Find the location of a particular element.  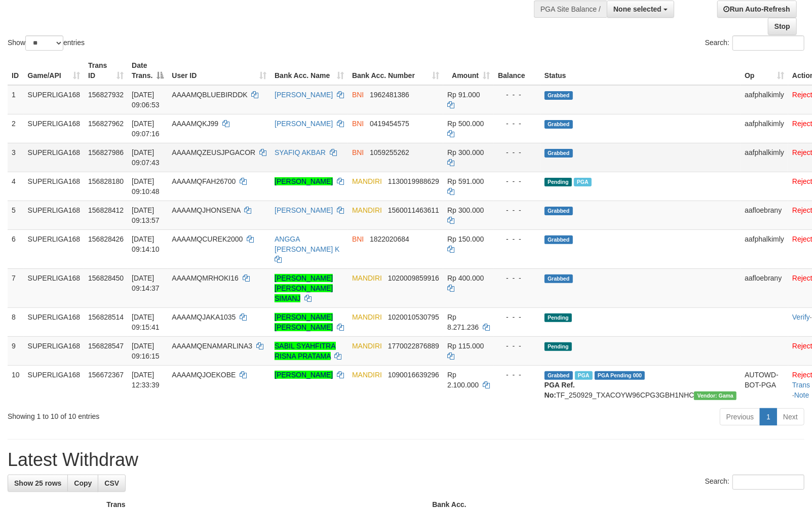

span: Copy 1962481386 to clipboard is located at coordinates (390, 94).